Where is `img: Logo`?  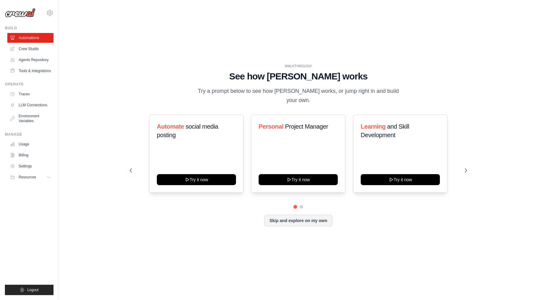 img: Logo is located at coordinates (20, 13).